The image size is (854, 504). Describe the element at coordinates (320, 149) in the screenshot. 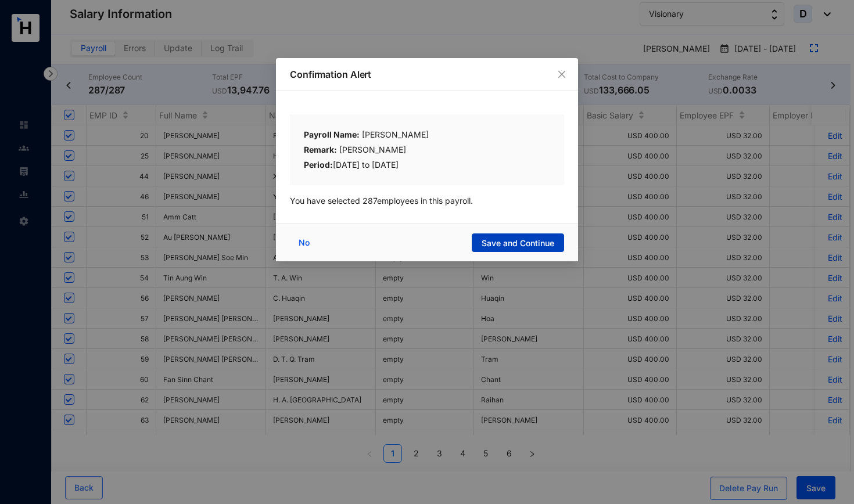

I see `b: Remark:` at that location.